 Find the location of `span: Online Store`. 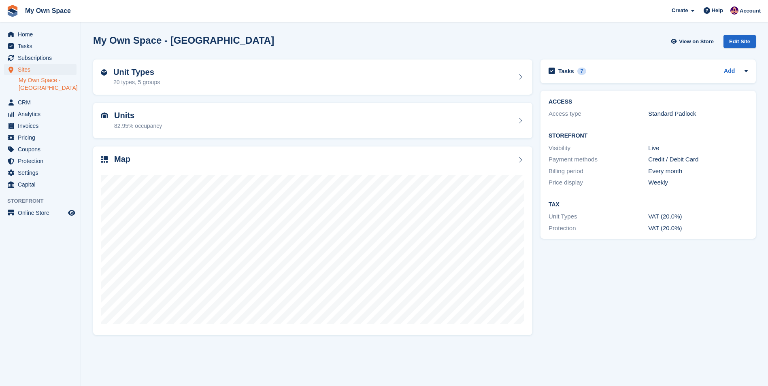

span: Online Store is located at coordinates (42, 213).